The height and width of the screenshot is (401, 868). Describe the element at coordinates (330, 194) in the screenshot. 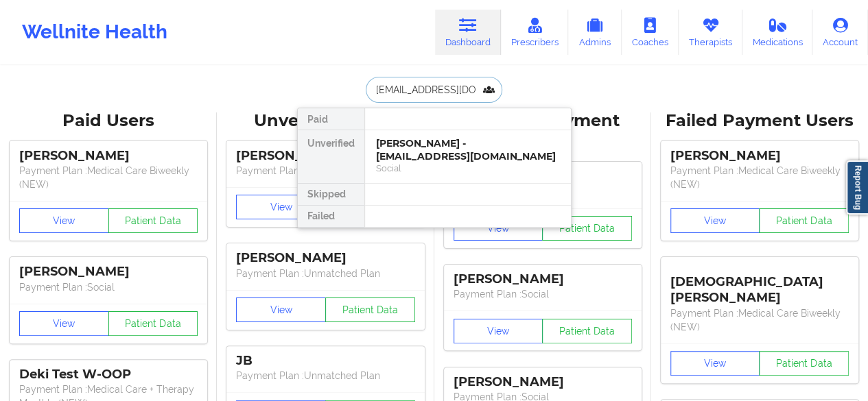

I see `div: Skipped` at that location.